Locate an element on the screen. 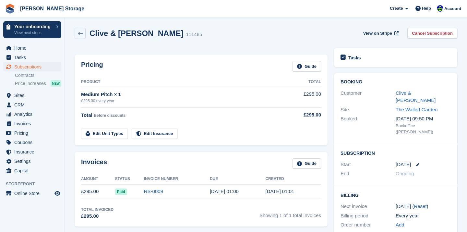 The image size is (467, 232). span: Settings is located at coordinates (34, 161).